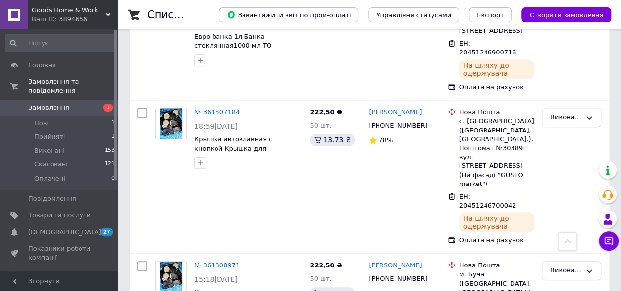 This screenshot has height=291, width=621. Describe the element at coordinates (42, 65) in the screenshot. I see `span: Головна` at that location.